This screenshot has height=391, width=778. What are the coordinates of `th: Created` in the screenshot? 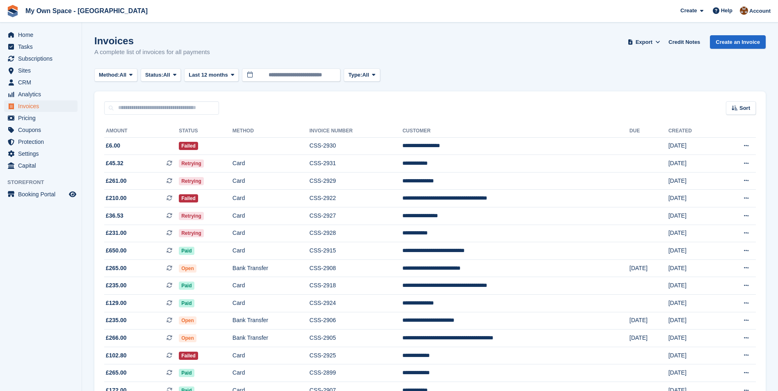 It's located at (694, 131).